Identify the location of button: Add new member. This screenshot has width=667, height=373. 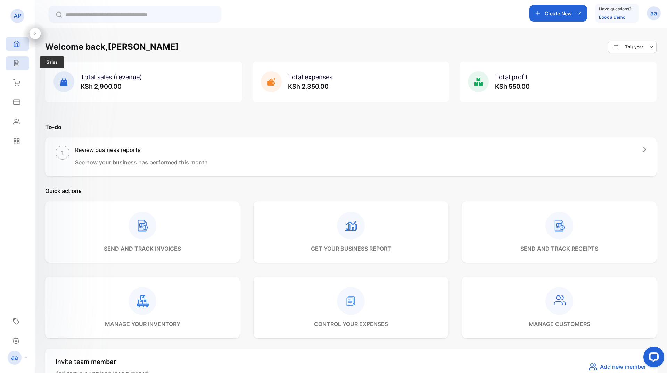
(617, 367).